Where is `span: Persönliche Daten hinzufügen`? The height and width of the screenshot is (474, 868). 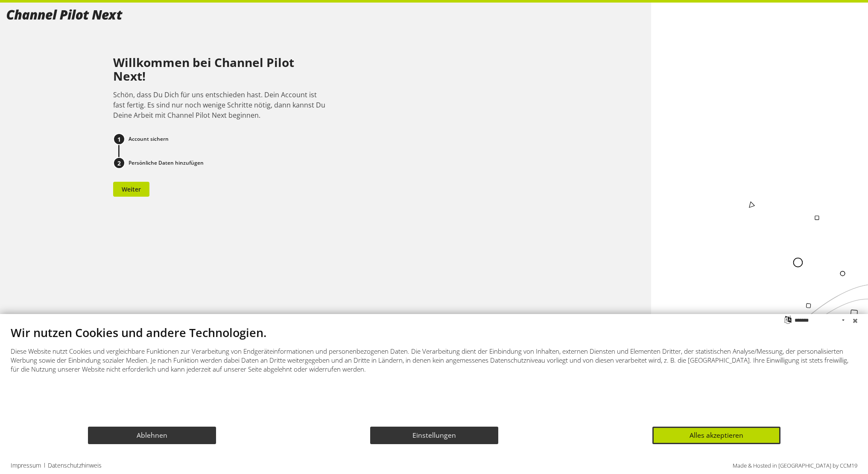
span: Persönliche Daten hinzufügen is located at coordinates (166, 163).